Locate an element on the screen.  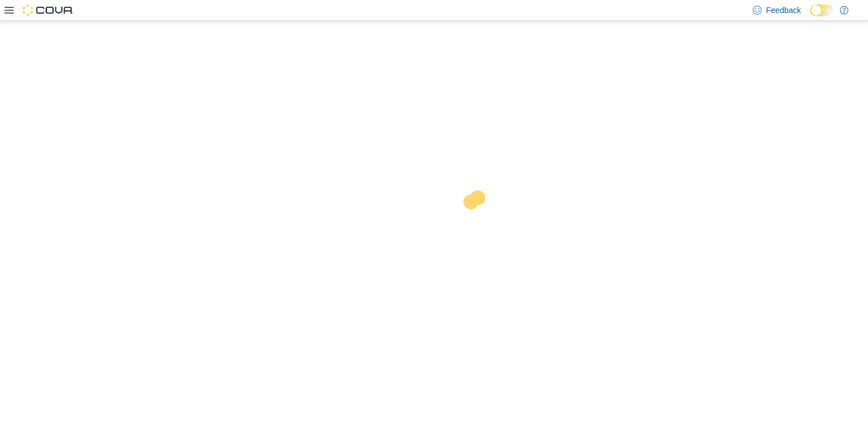
span: Dark Mode is located at coordinates (810, 16).